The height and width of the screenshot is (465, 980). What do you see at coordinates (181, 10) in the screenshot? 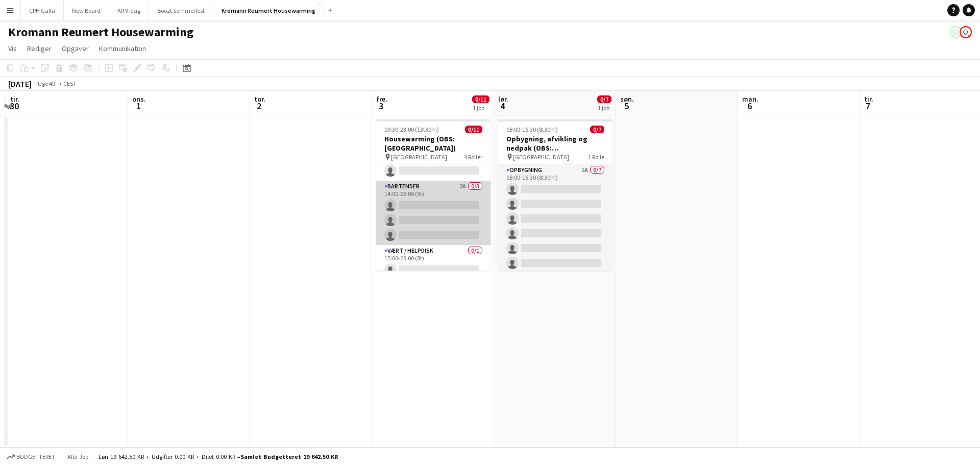
I see `button: Boozt Sommerfest` at bounding box center [181, 10].